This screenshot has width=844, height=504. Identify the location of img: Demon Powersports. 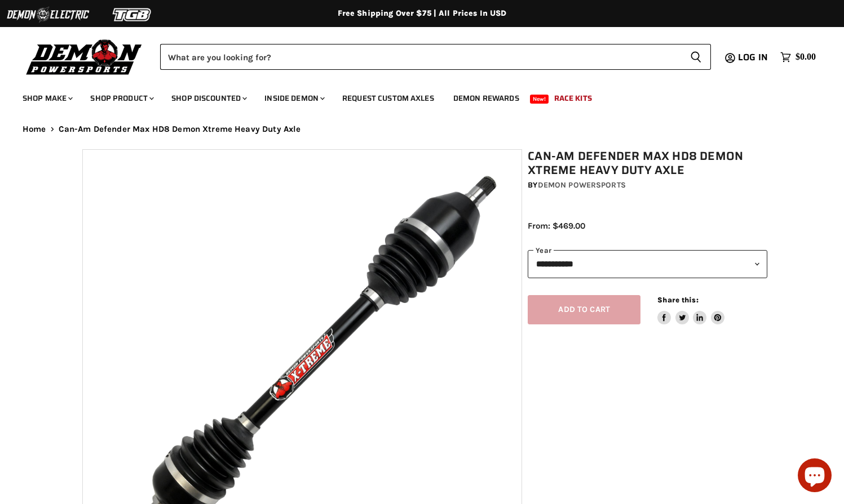
(84, 57).